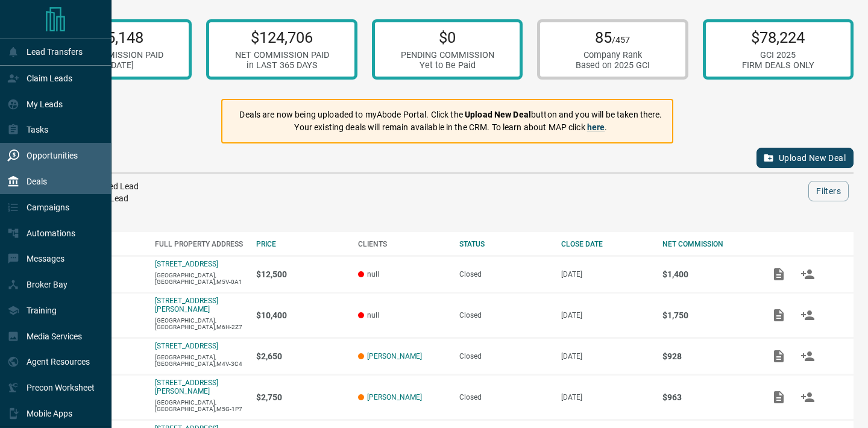  Describe the element at coordinates (621, 40) in the screenshot. I see `span: /457` at that location.